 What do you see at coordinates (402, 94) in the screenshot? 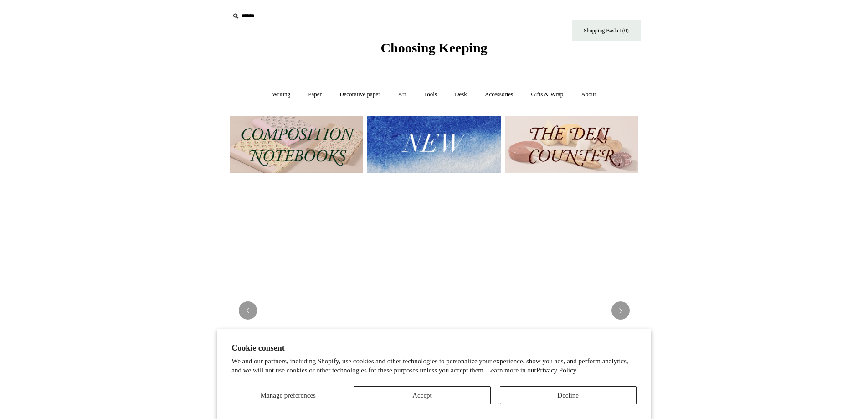
I see `a: Art` at bounding box center [402, 94].